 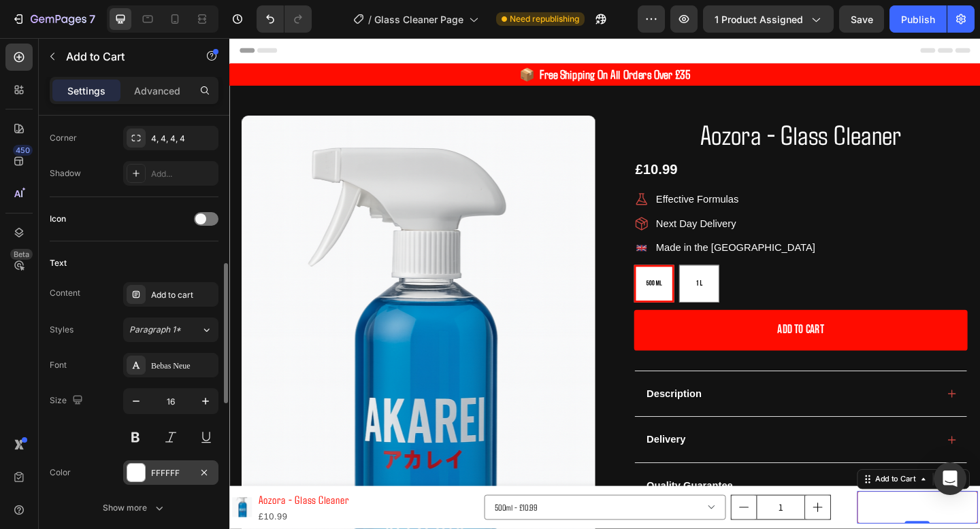 What do you see at coordinates (862, 19) in the screenshot?
I see `span: Save` at bounding box center [862, 19].